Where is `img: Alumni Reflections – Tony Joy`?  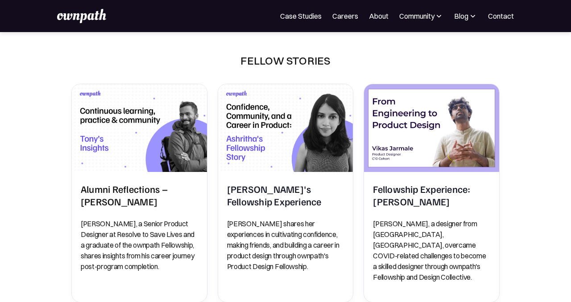 img: Alumni Reflections – Tony Joy is located at coordinates (139, 128).